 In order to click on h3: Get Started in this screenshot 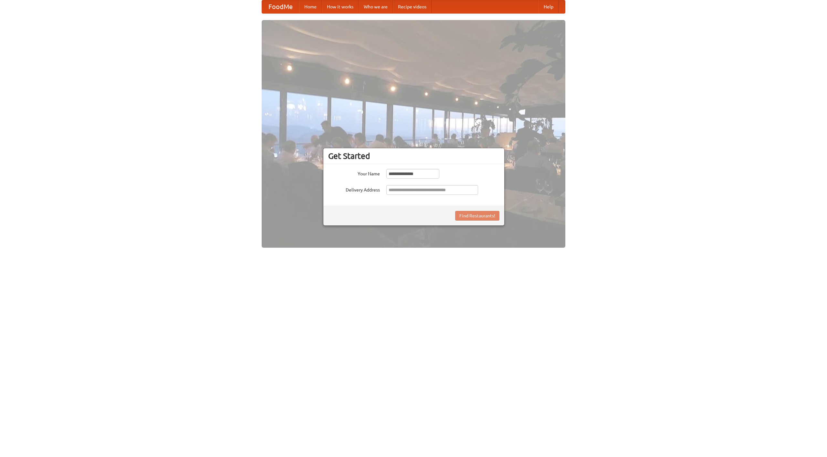, I will do `click(414, 156)`.